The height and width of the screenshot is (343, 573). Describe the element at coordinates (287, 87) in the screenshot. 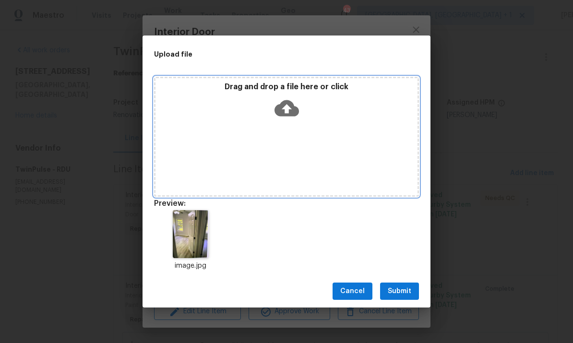

I see `p: Drag and drop a file here or click` at that location.